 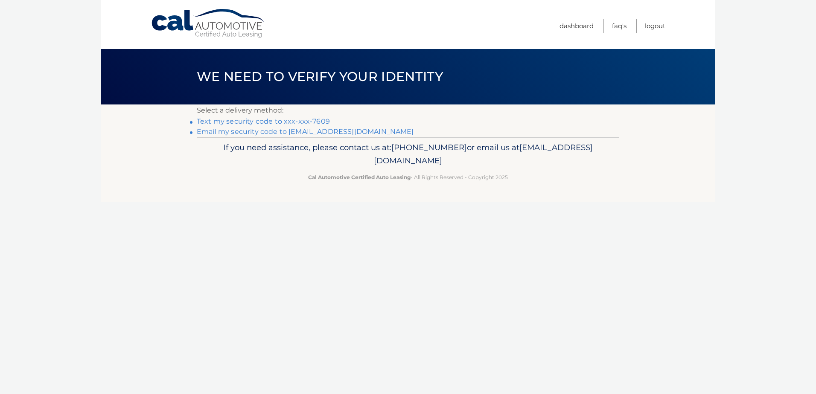 I want to click on a: Dashboard, so click(x=577, y=26).